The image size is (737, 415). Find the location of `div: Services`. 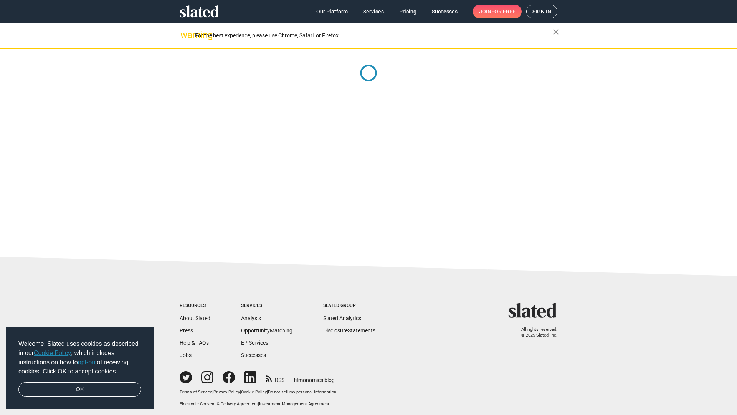

div: Services is located at coordinates (267, 306).